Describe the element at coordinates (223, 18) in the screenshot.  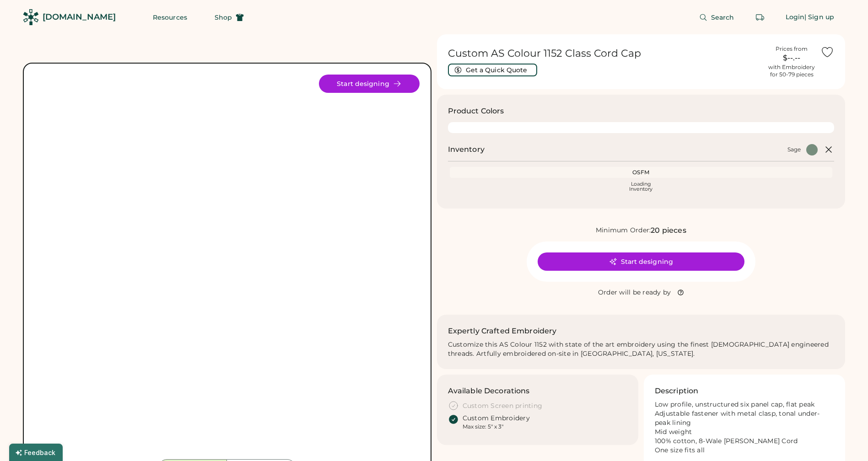
I see `span: Shop` at that location.